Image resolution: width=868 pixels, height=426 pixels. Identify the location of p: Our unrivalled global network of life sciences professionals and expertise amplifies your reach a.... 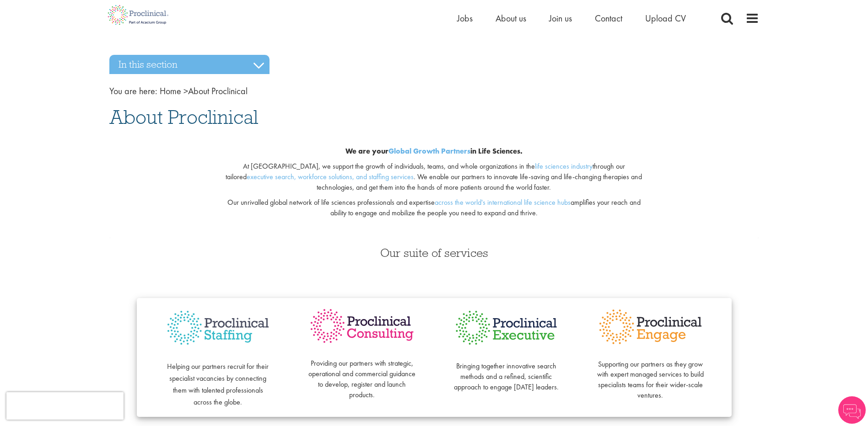
(434, 208).